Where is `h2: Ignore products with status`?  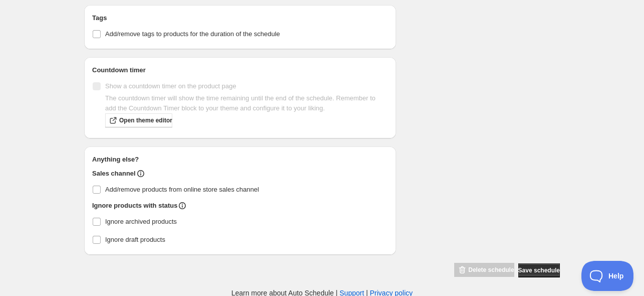
h2: Ignore products with status is located at coordinates (135, 206).